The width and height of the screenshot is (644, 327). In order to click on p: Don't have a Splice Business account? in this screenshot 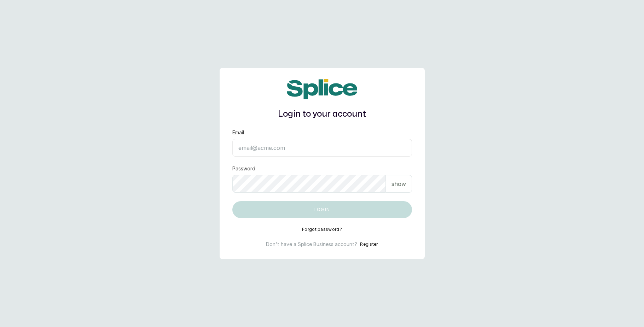, I will do `click(312, 244)`.